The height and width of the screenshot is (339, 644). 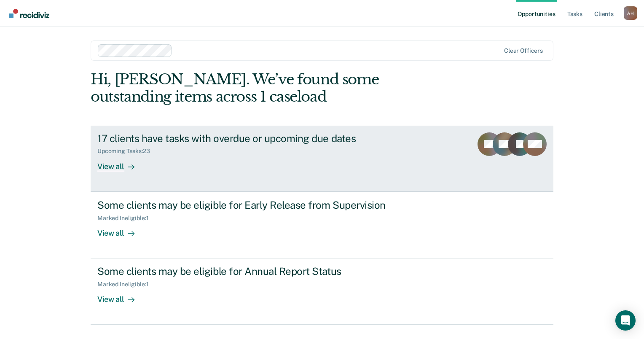 I want to click on div: 17 clients have tasks with overdue or upcoming due dates, so click(x=245, y=138).